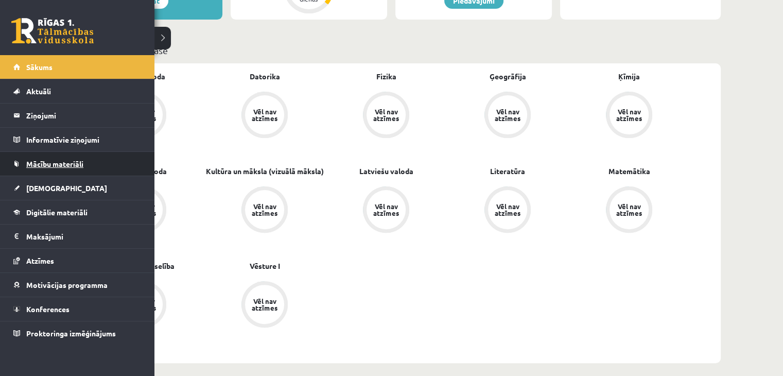 The width and height of the screenshot is (783, 376). What do you see at coordinates (40, 260) in the screenshot?
I see `span: Atzīmes` at bounding box center [40, 260].